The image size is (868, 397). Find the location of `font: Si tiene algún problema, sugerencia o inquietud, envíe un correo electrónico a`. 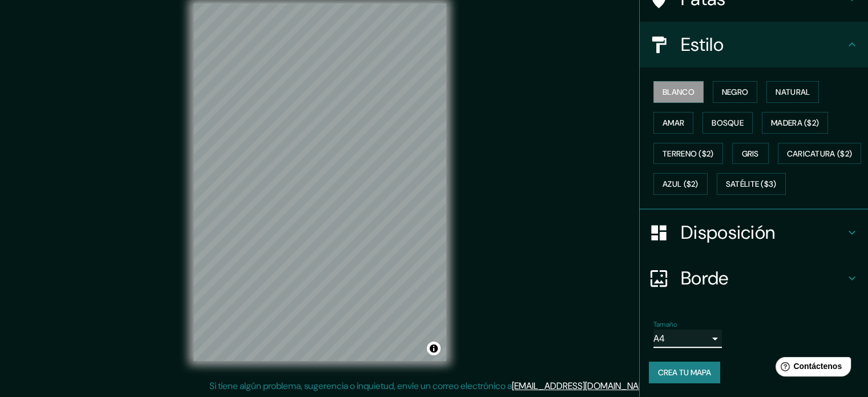

font: Si tiene algún problema, sugerencia o inquietud, envíe un correo electrónico a is located at coordinates (361, 386).